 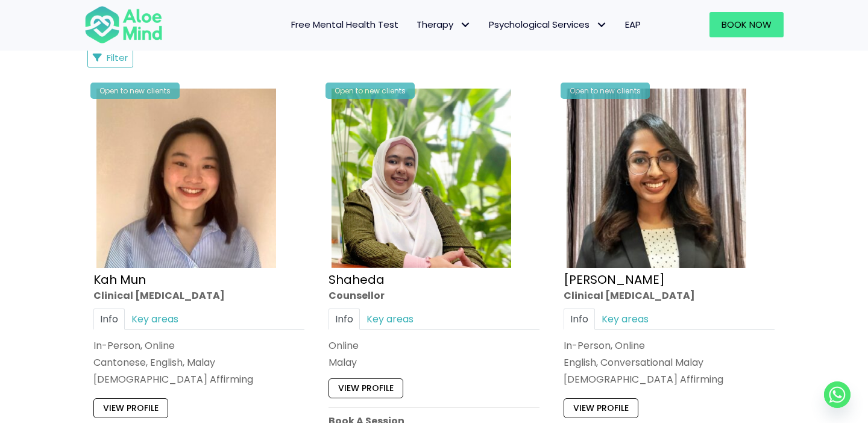 I want to click on div: Online, so click(x=434, y=345).